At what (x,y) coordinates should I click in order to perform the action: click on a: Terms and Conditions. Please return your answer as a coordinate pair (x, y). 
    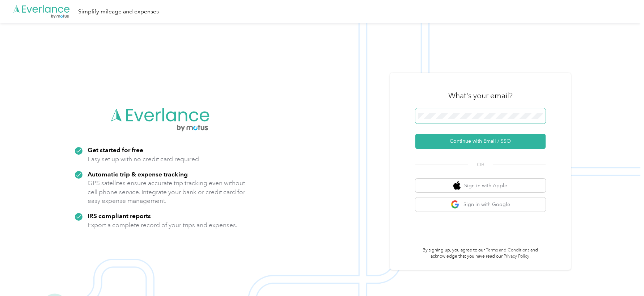
    Looking at the image, I should click on (507, 250).